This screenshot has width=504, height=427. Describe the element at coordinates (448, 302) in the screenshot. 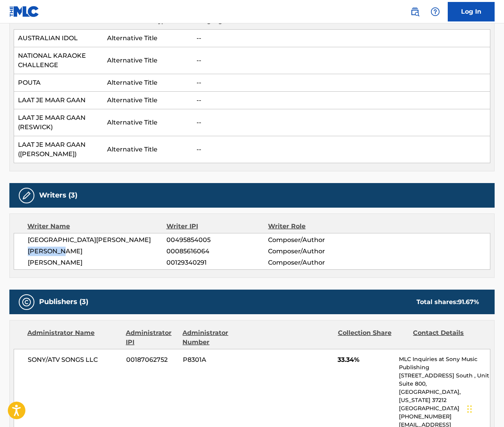

I see `div: Total shares:` at that location.